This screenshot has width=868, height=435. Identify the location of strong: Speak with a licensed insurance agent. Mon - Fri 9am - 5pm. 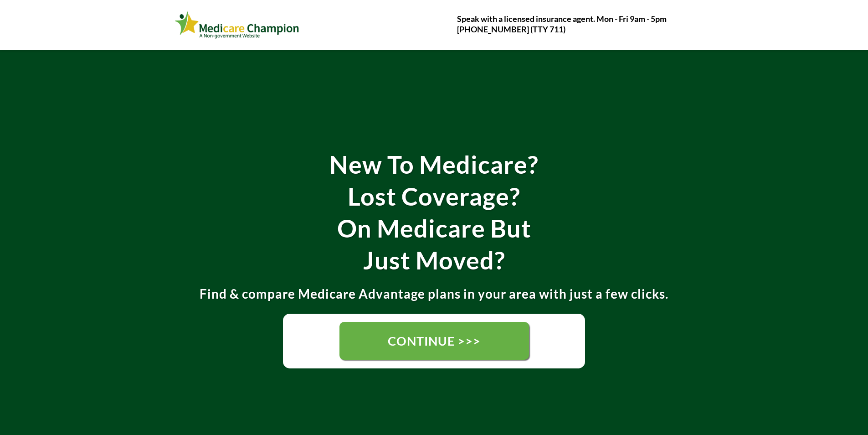
(562, 19).